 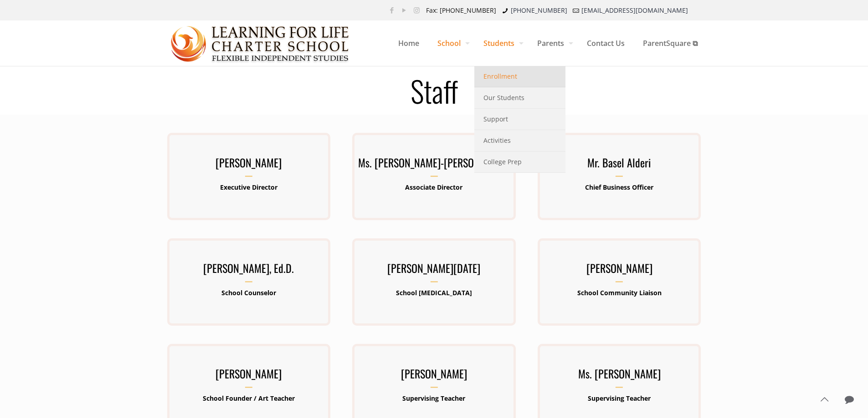 What do you see at coordinates (392, 10) in the screenshot?
I see `a: Facebook icon` at bounding box center [392, 10].